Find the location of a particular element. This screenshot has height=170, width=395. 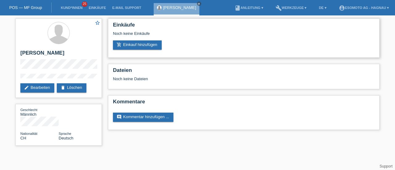

a: buildWerkzeuge ▾ is located at coordinates (291, 8).